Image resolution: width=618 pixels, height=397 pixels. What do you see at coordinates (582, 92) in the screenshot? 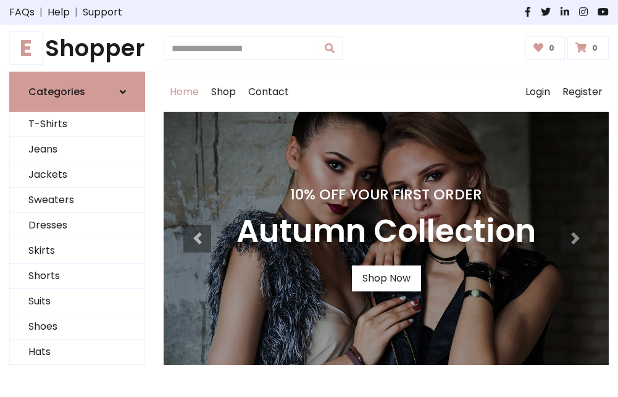
I see `a: Register` at bounding box center [582, 92].